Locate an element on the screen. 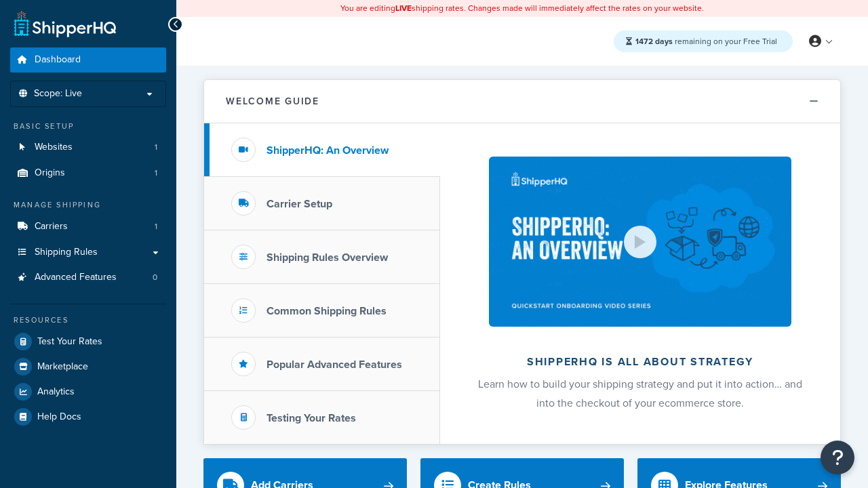  div: Resources is located at coordinates (88, 320).